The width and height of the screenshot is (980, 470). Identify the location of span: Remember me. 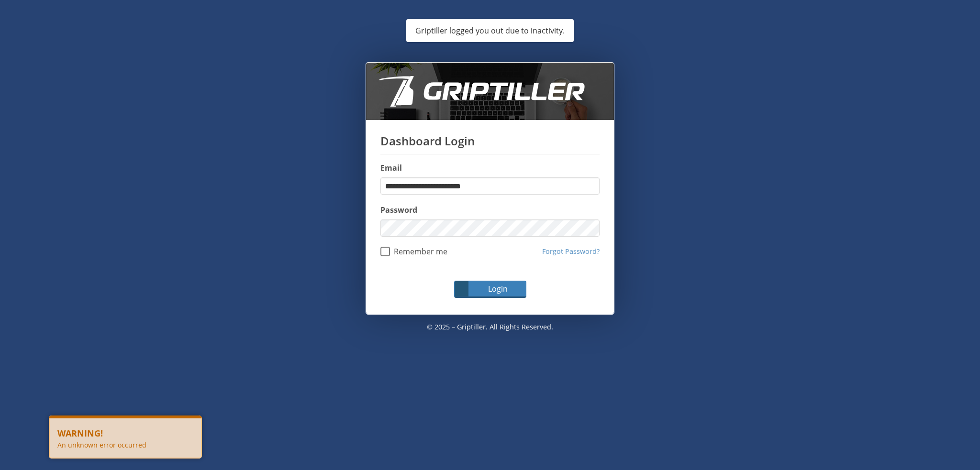
(419, 251).